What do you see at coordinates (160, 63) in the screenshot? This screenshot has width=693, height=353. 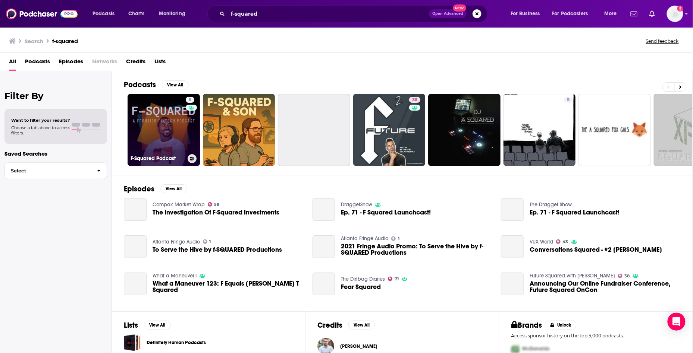 I see `a: Lists` at bounding box center [160, 63].